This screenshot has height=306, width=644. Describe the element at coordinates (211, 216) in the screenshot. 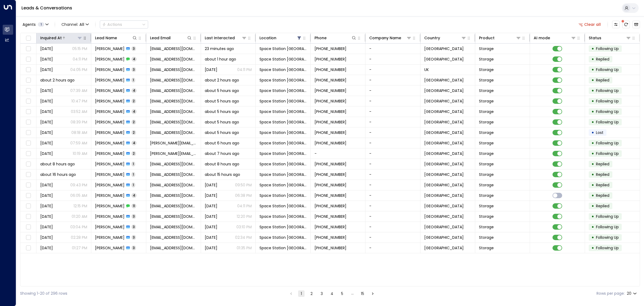

I see `span: Aug 07, 2025` at that location.